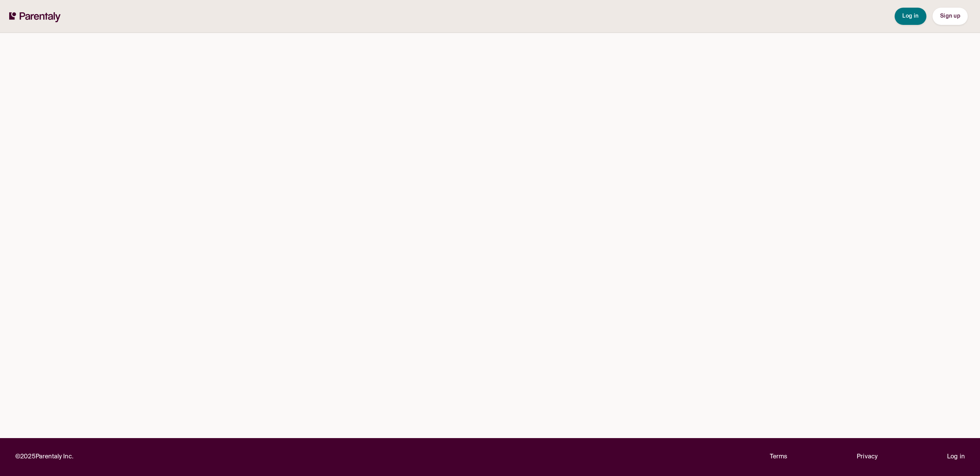 This screenshot has height=476, width=980. Describe the element at coordinates (45, 456) in the screenshot. I see `p: © 2025 Parentaly Inc.` at that location.